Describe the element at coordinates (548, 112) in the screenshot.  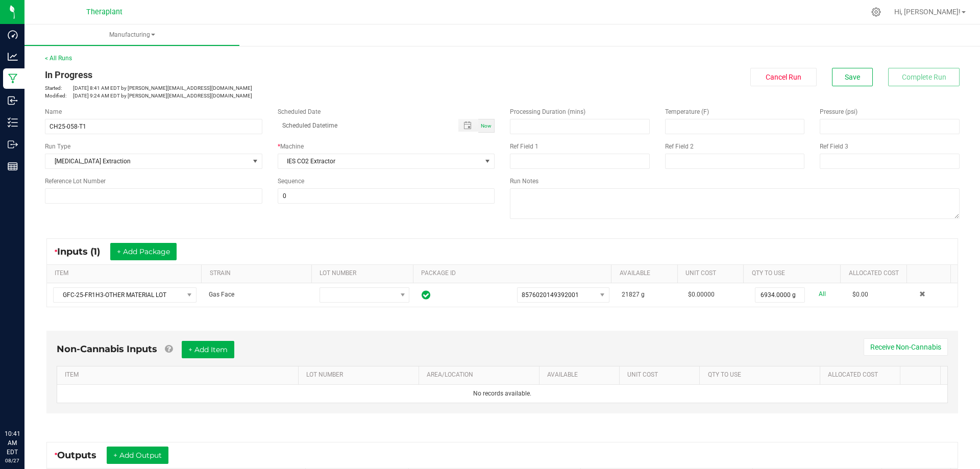
I see `span: Processing Duration (mins)` at that location.